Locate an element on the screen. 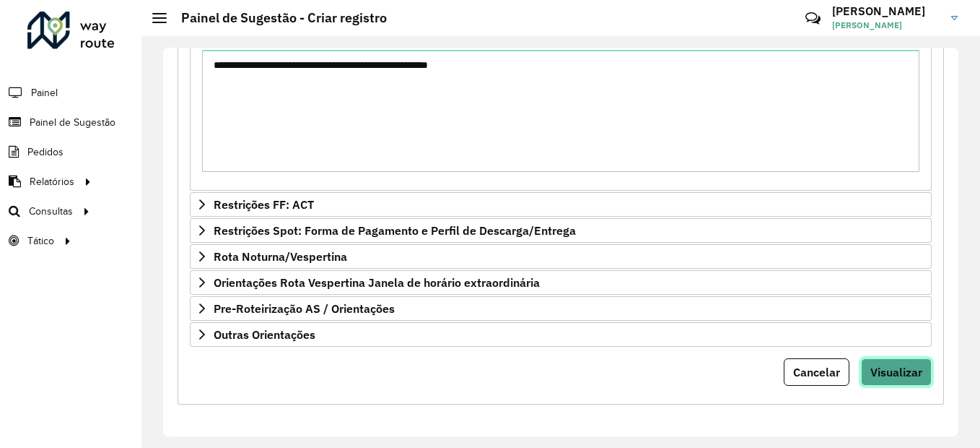  a: Outras Orientações is located at coordinates (561, 335).